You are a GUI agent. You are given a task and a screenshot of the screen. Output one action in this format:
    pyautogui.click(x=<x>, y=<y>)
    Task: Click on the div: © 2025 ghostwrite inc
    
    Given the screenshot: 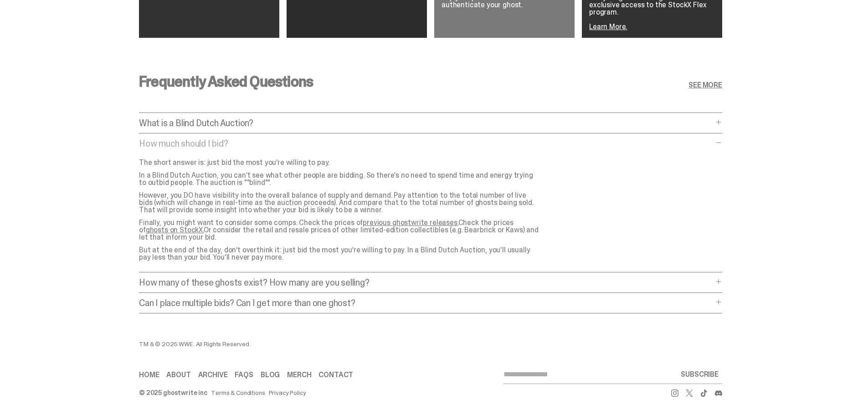 What is the action you would take?
    pyautogui.click(x=173, y=393)
    